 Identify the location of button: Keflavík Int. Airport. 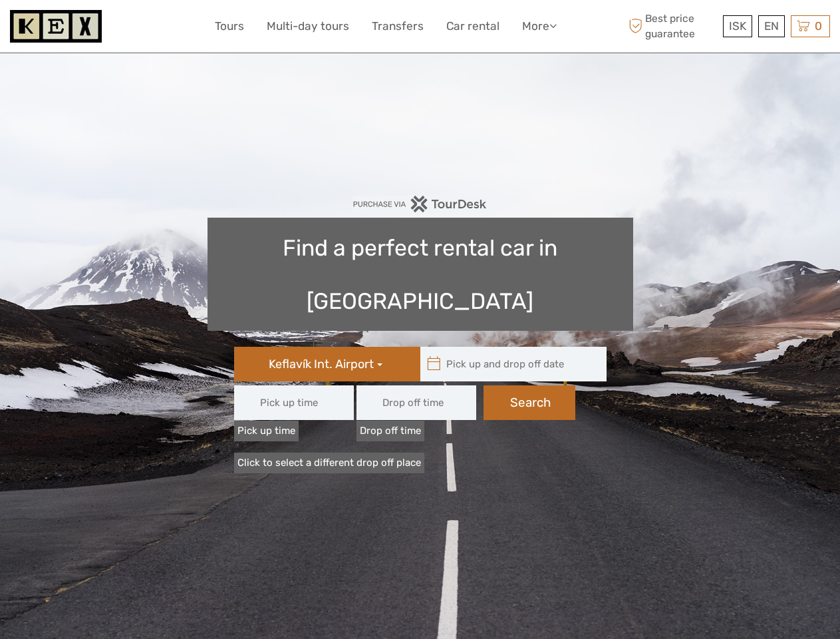
(328, 364).